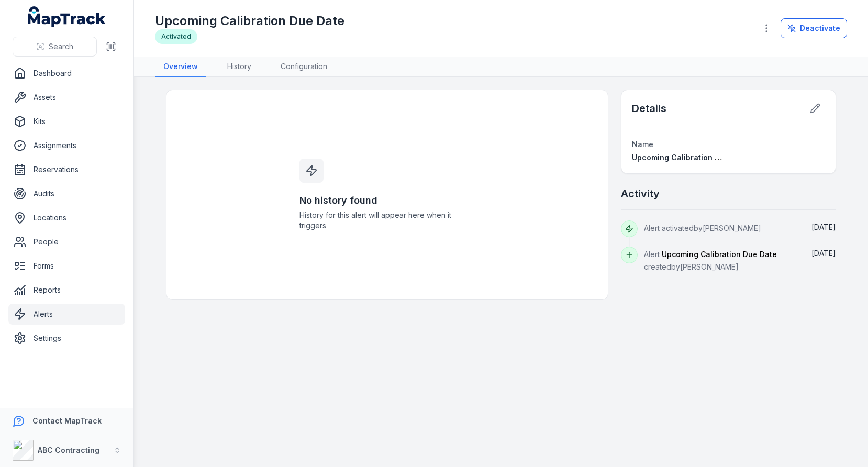 This screenshot has height=467, width=868. Describe the element at coordinates (176, 37) in the screenshot. I see `div: Activated` at that location.